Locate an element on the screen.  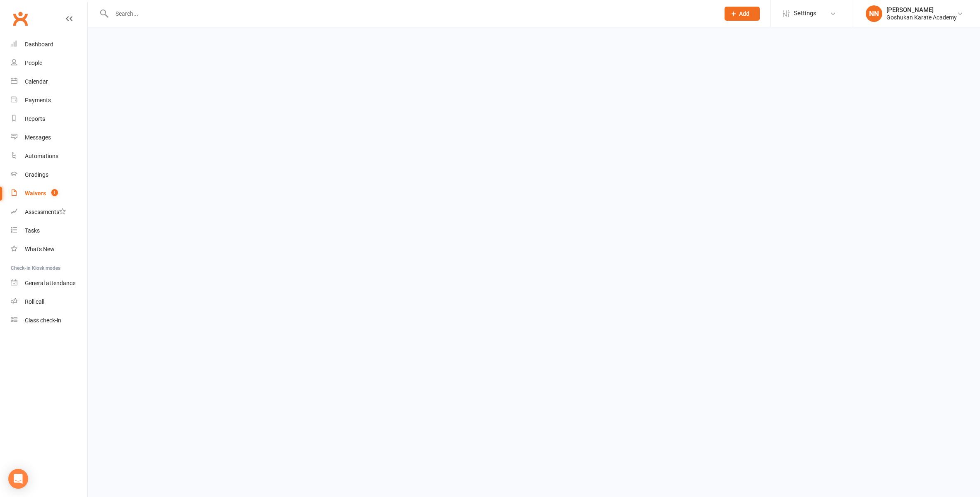
a: Roll call is located at coordinates (49, 302).